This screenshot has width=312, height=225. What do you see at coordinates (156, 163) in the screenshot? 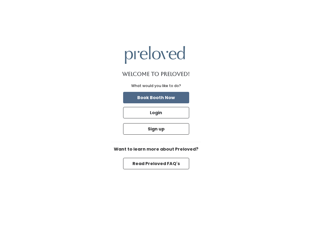
I see `button: Read Preloved FAQ's` at bounding box center [156, 163].